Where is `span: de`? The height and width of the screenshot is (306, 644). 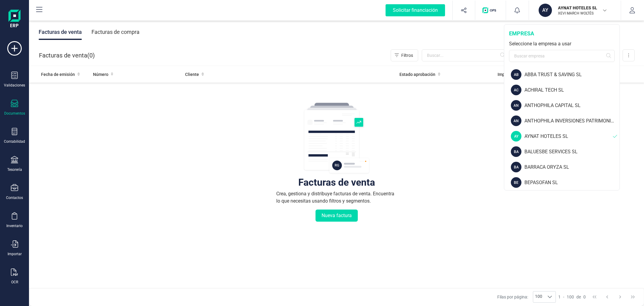
span: de is located at coordinates (578, 297).